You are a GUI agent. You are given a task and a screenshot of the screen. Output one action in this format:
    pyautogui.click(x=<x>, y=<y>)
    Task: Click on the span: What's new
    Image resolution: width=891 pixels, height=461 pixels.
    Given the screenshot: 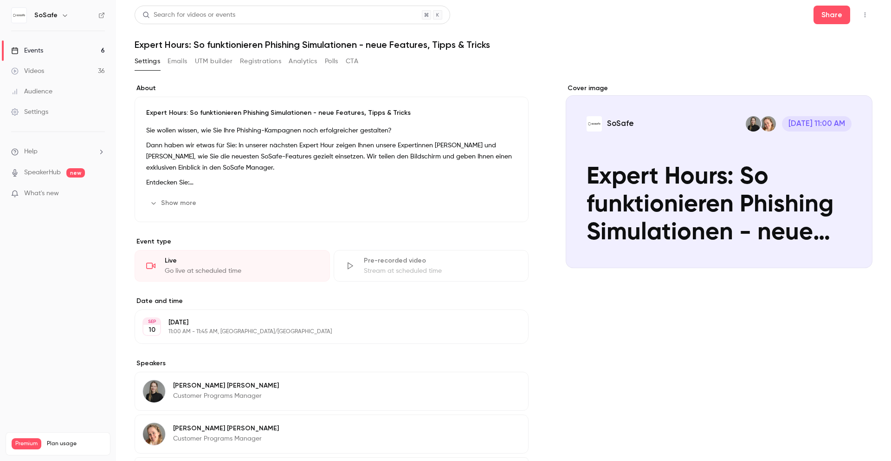 What is the action you would take?
    pyautogui.click(x=41, y=193)
    